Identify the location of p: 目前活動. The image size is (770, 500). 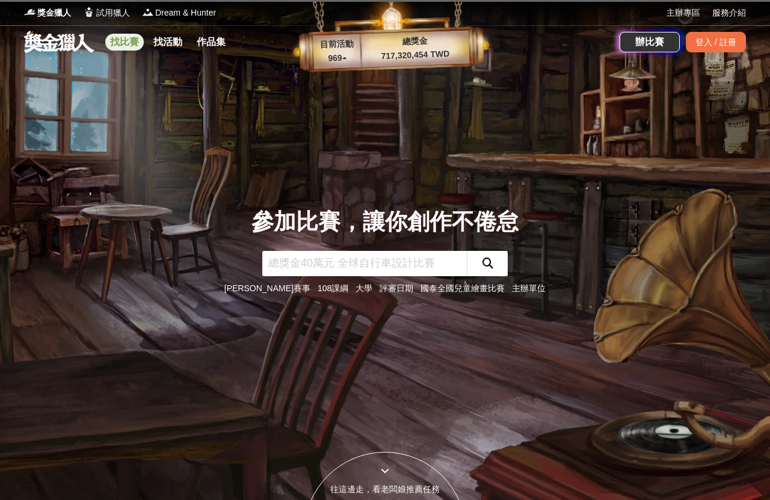
(336, 45).